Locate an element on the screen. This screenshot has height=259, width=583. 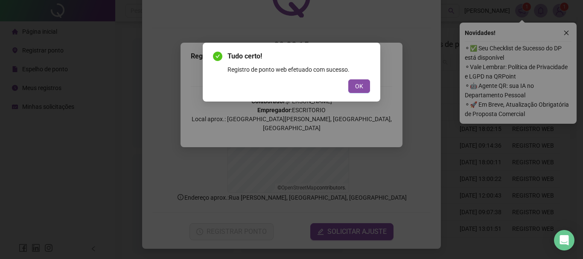
div: Open Intercom Messenger is located at coordinates (564, 240).